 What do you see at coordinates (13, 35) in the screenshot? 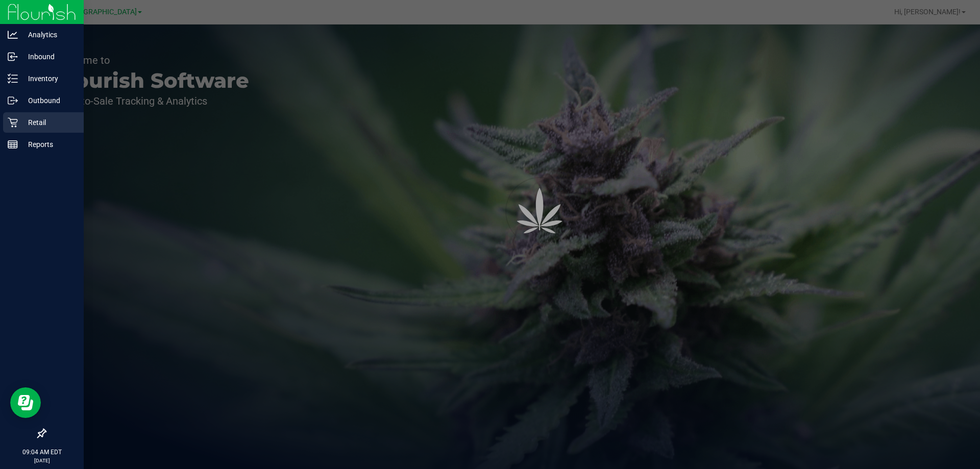
I see `inline-svg: Analytics` at bounding box center [13, 35].